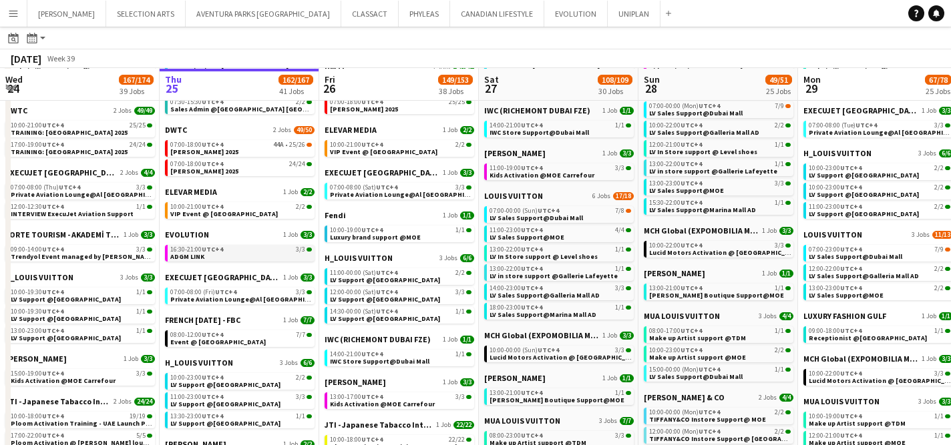 The height and width of the screenshot is (445, 951). What do you see at coordinates (687, 190) in the screenshot?
I see `span: LV Sales Support@MOE` at bounding box center [687, 190].